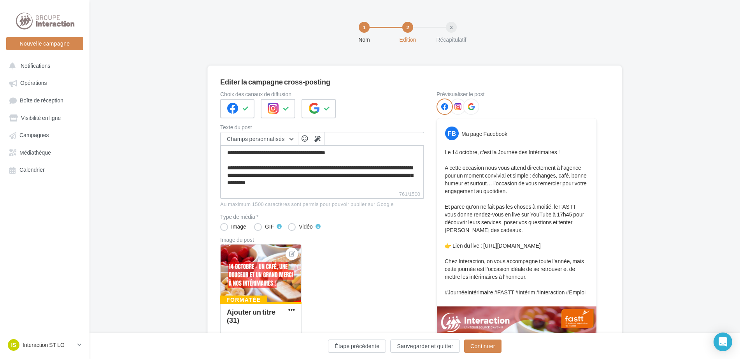 The height and width of the screenshot is (359, 740). Describe the element at coordinates (35, 152) in the screenshot. I see `span: Médiathèque` at that location.